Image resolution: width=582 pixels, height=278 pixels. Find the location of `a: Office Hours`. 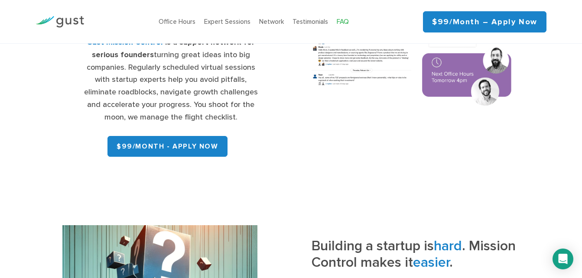

a: Office Hours is located at coordinates (177, 22).